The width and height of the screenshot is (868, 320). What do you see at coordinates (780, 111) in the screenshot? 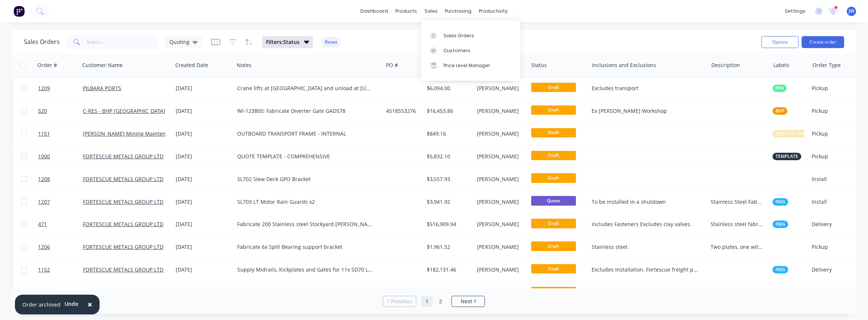
I see `span: BHP` at bounding box center [780, 111].